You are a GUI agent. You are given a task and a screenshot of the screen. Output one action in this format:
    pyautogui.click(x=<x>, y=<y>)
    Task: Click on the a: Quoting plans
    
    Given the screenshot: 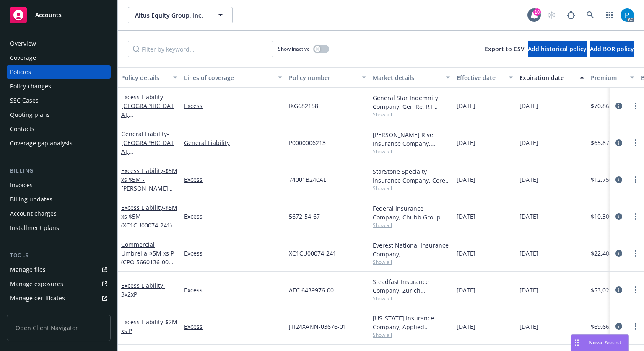 What is the action you would take?
    pyautogui.click(x=59, y=115)
    